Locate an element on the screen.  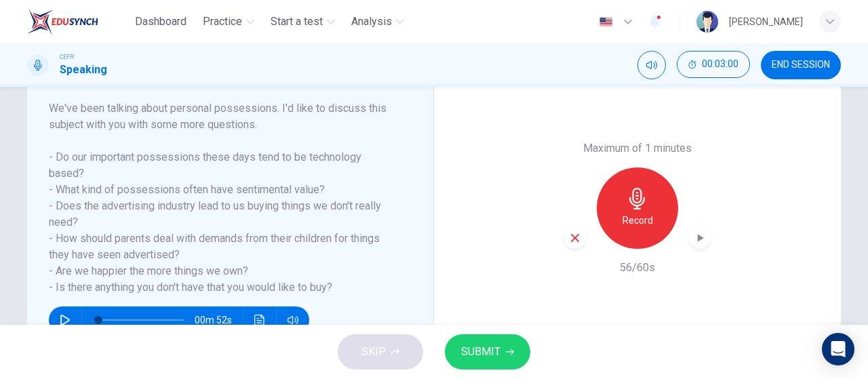
h6: We've been talking about personal possessions. I'd like to discuss this subject with you with som... is located at coordinates (222, 198).